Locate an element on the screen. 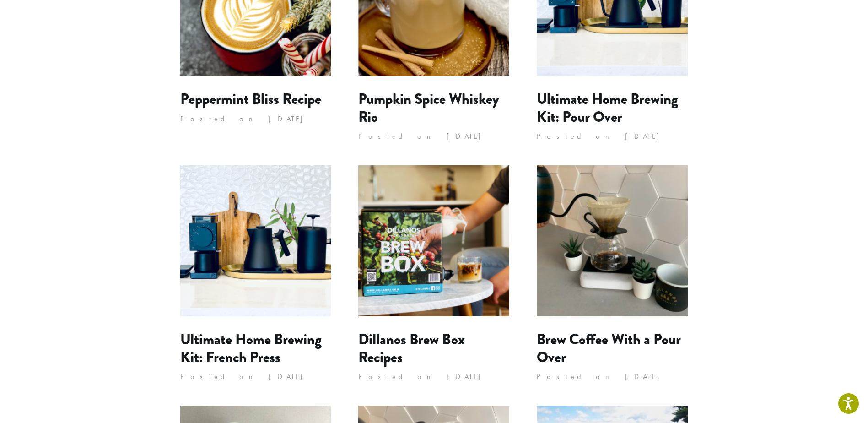 The image size is (868, 423). a: Brew Coffee With a Pour Over is located at coordinates (609, 348).